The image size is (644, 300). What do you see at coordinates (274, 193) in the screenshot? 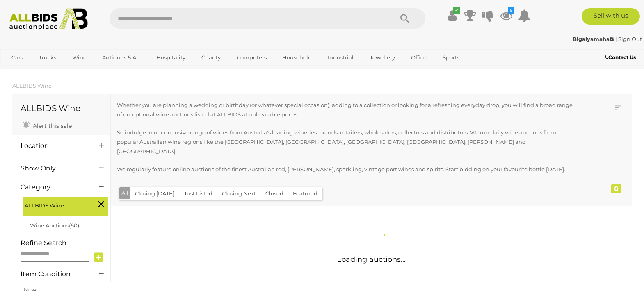
I see `button: Closed` at bounding box center [274, 193].